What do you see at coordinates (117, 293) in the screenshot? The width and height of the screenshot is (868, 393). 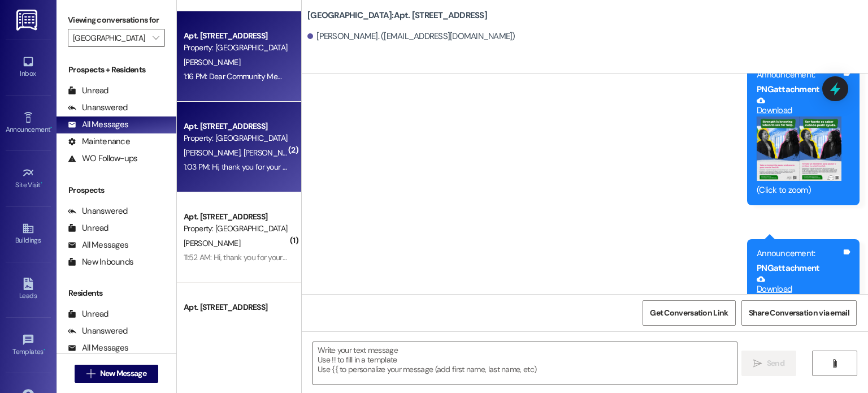 I see `div: Residents` at bounding box center [117, 293].